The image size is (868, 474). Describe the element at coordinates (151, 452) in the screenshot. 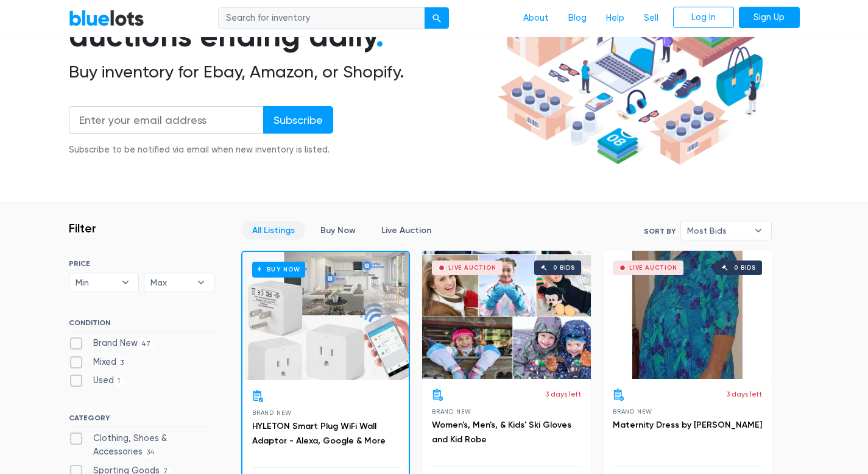

I see `span: 34` at that location.